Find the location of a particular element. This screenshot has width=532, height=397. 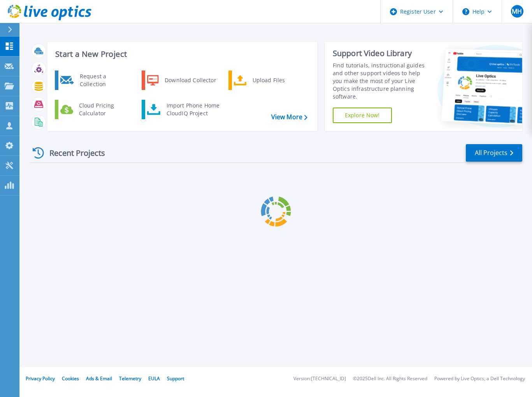

a: All Projects is located at coordinates (494, 153).